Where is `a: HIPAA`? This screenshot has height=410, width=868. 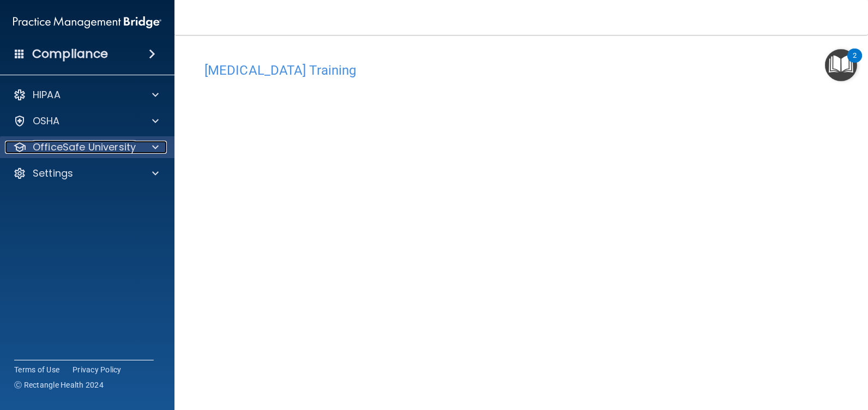
a: HIPAA is located at coordinates (85, 94).